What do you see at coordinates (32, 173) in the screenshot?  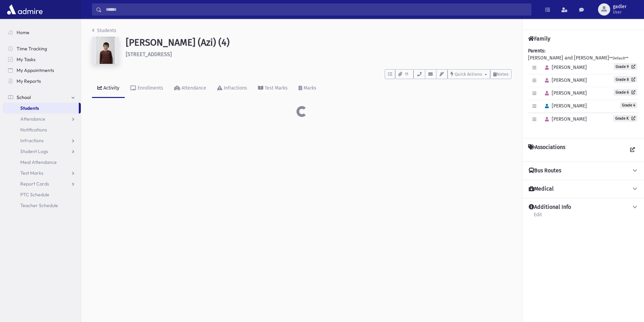 I see `span: Test Marks` at bounding box center [32, 173].